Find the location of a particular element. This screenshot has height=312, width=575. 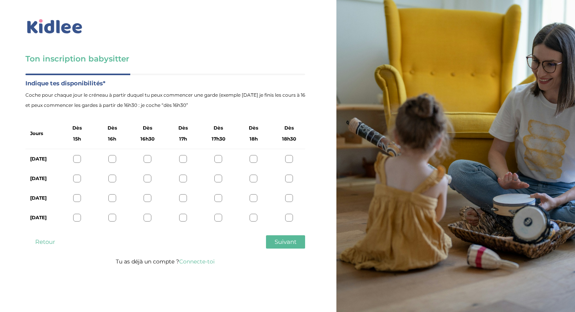

span: 18h is located at coordinates (253, 139).